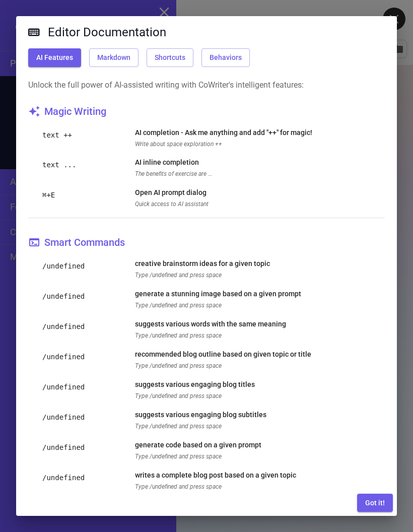 The image size is (413, 532). I want to click on h6: Smart Commands, so click(85, 242).